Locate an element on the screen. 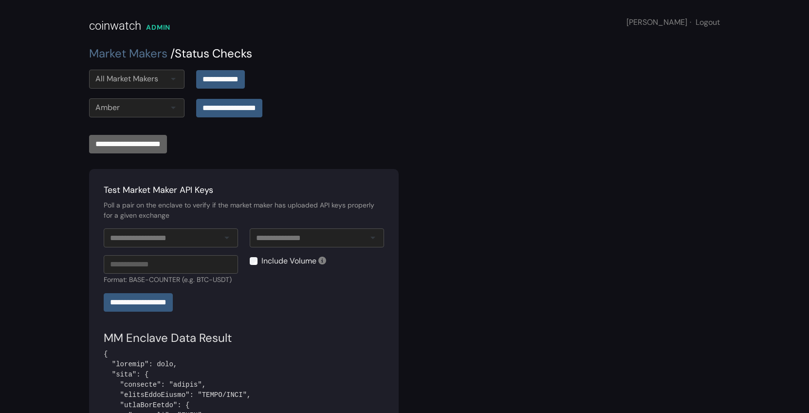 This screenshot has width=809, height=413. div: coinwatch is located at coordinates (115, 26).